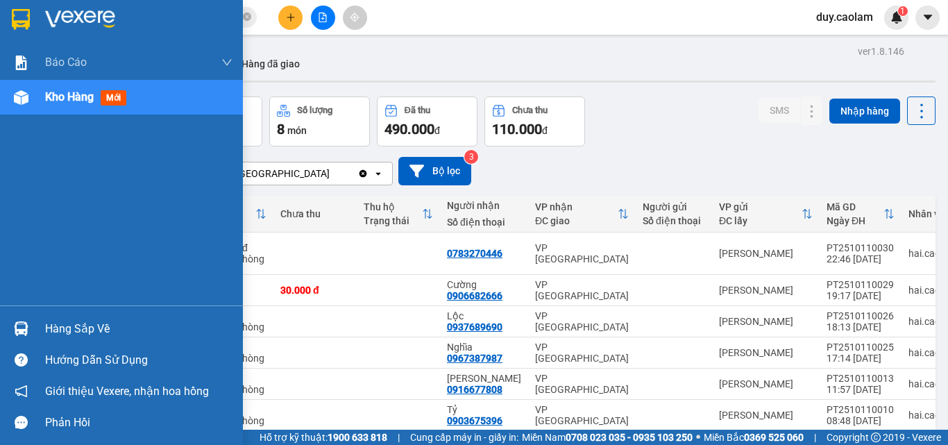 The height and width of the screenshot is (445, 948). What do you see at coordinates (280, 129) in the screenshot?
I see `span: 8` at bounding box center [280, 129].